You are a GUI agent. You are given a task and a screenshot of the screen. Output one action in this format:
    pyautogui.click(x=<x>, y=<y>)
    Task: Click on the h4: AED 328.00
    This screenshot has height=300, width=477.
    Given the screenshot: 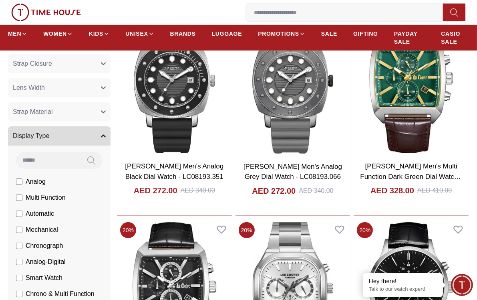 What is the action you would take?
    pyautogui.click(x=392, y=190)
    